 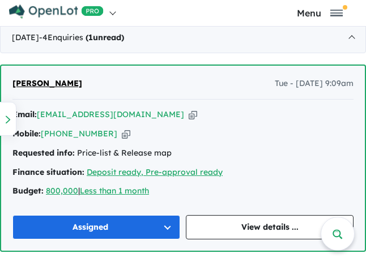 What do you see at coordinates (269, 227) in the screenshot?
I see `a: View details ...` at bounding box center [269, 227].